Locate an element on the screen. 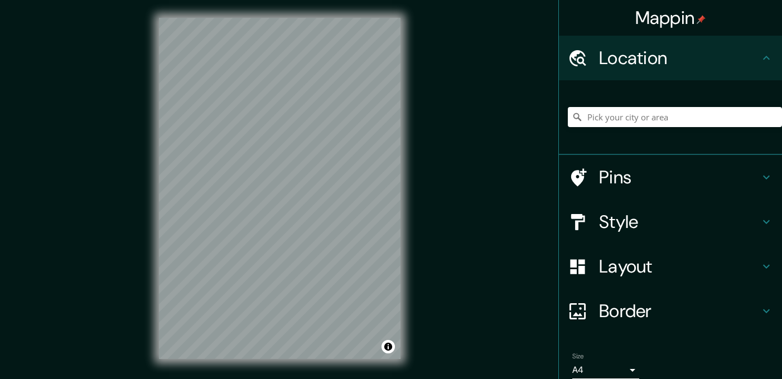 This screenshot has height=379, width=782. h4: Location is located at coordinates (679, 58).